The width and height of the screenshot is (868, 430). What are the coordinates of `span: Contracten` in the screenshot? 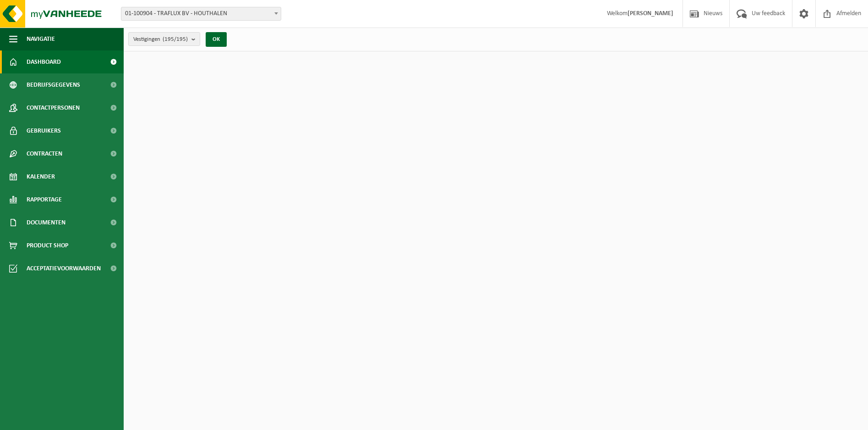 It's located at (44, 154).